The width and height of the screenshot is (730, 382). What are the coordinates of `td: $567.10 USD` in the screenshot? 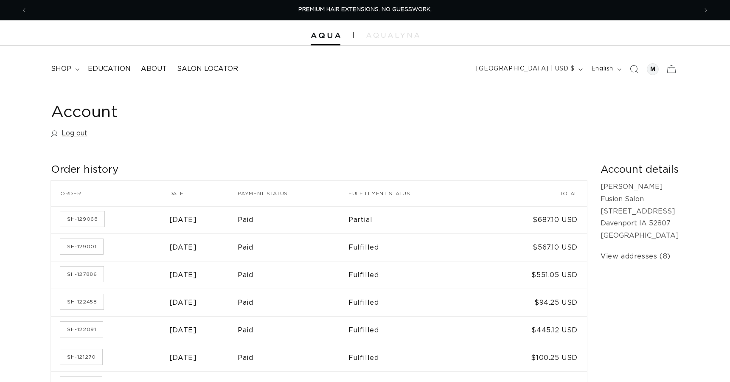 It's located at (534, 247).